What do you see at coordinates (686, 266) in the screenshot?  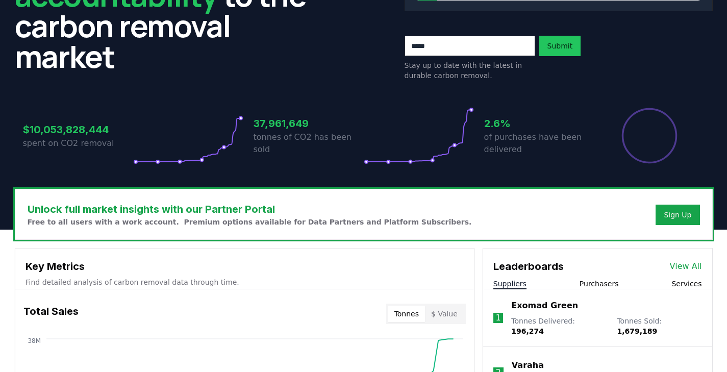 I see `a: View All` at bounding box center [686, 266].